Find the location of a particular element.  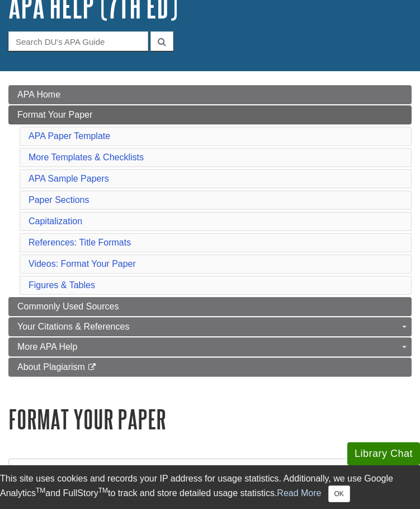

a: Commonly Used Sources is located at coordinates (210, 306).